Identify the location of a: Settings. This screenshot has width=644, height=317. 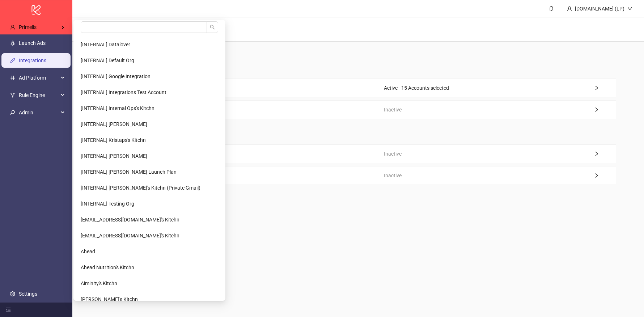
(28, 294).